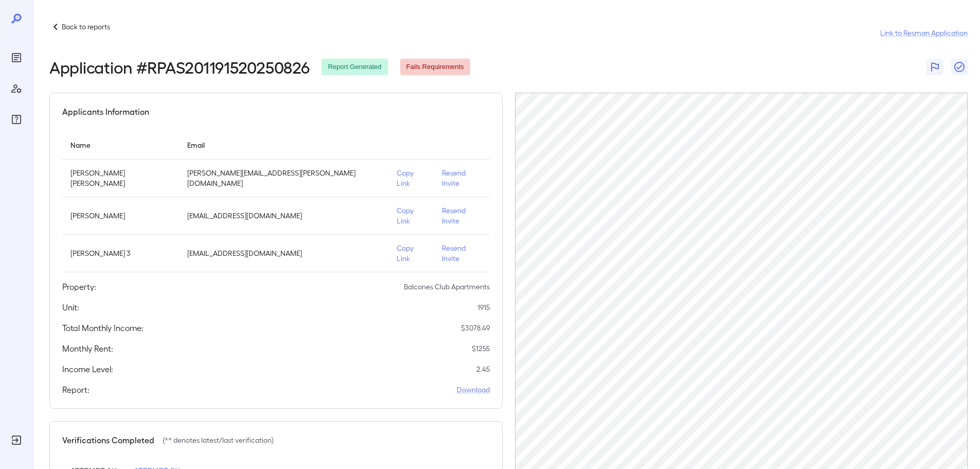 The image size is (980, 469). What do you see at coordinates (475, 328) in the screenshot?
I see `p: $ 3078.49` at bounding box center [475, 328].